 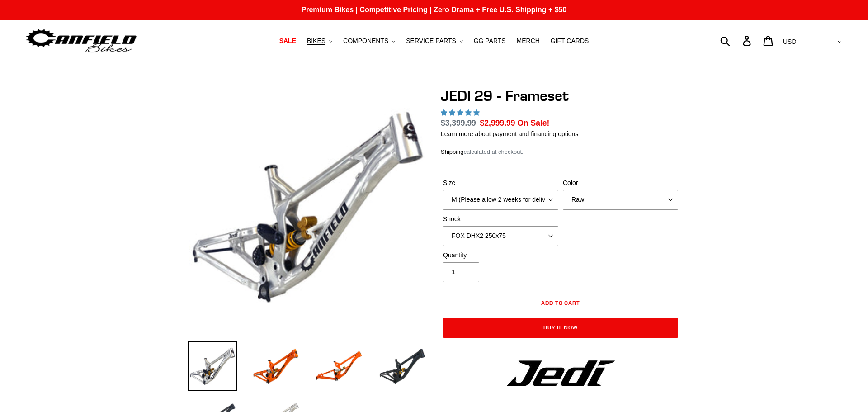 What do you see at coordinates (320, 41) in the screenshot?
I see `button: BIKES` at bounding box center [320, 41].